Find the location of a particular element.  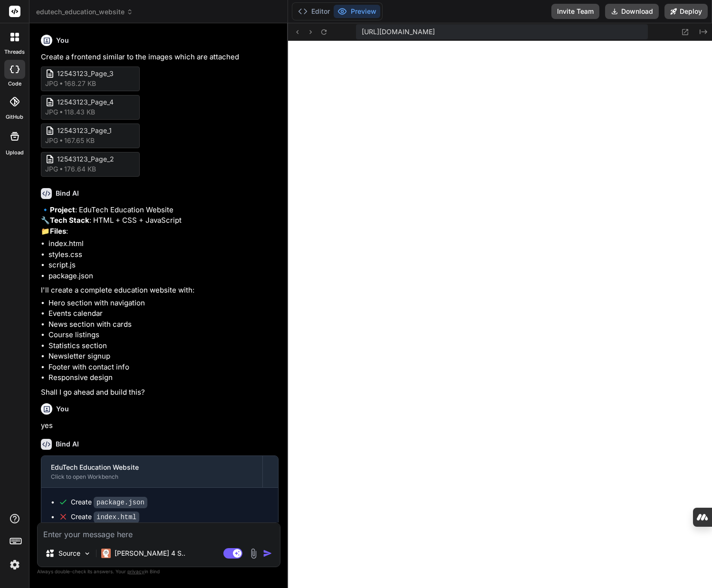

p: I'll create a complete education website with: is located at coordinates (160, 290).